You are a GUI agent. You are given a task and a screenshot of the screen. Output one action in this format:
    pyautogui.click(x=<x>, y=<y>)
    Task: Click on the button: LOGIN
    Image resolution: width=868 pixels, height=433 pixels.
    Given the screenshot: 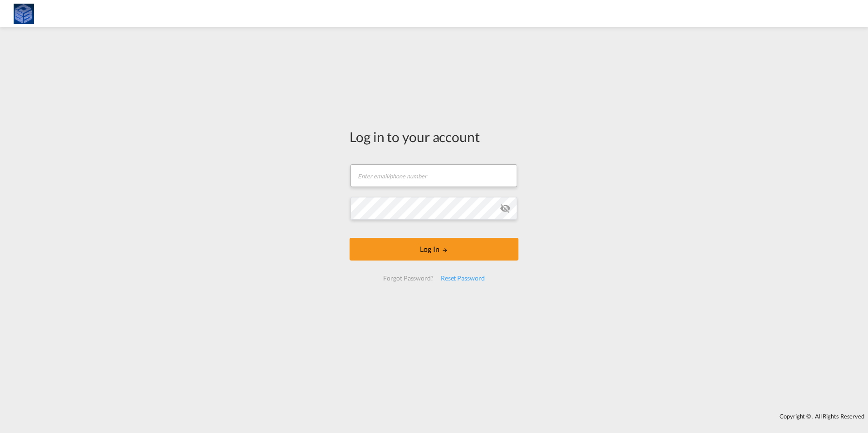 What is the action you would take?
    pyautogui.click(x=434, y=249)
    